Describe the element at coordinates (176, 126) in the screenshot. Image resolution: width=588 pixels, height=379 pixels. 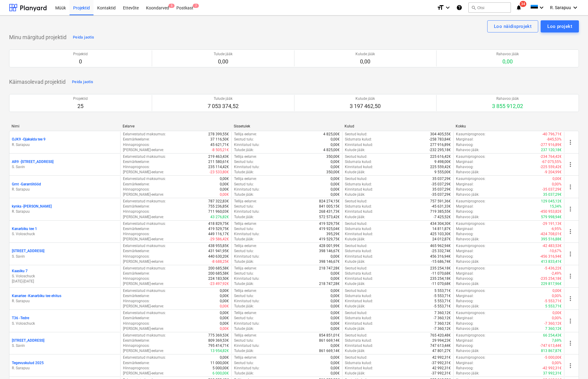
I see `div: Eelarve` at that location.